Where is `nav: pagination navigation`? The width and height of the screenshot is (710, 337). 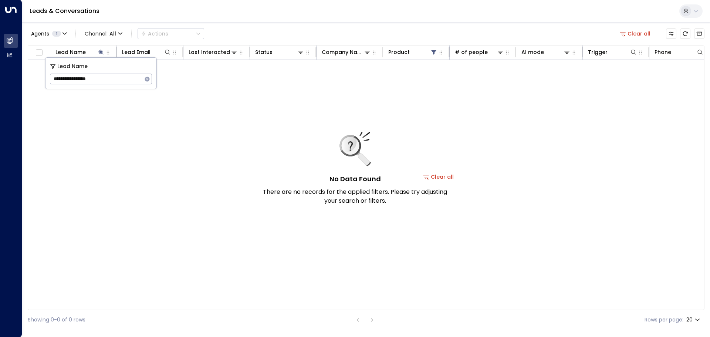
nav: pagination navigation is located at coordinates (365, 320).